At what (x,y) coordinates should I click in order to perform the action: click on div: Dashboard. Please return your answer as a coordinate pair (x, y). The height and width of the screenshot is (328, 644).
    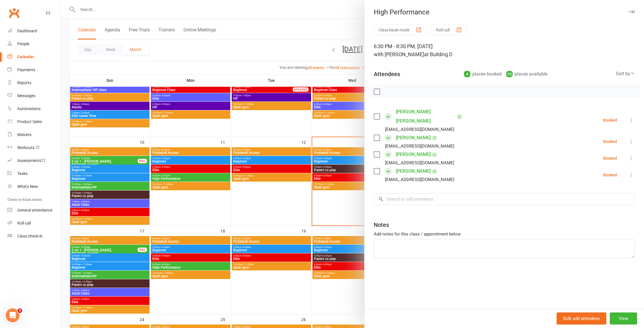
    Looking at the image, I should click on (27, 31).